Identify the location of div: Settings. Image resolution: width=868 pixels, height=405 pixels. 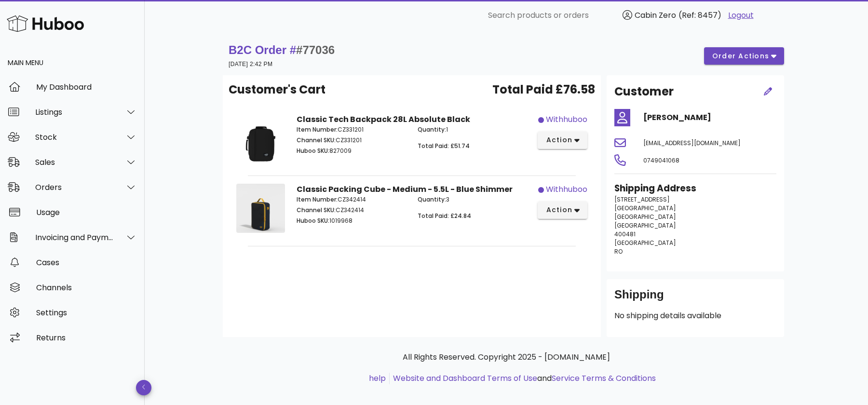
(86, 312).